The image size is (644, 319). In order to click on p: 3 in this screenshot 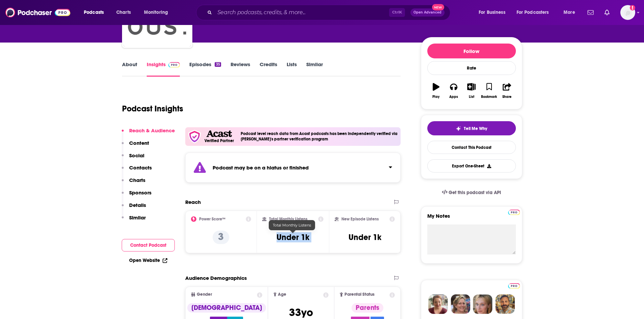, I will do `click(221, 238)`.